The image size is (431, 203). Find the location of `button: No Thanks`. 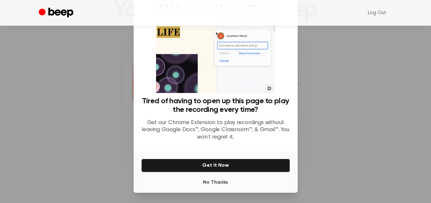

button: No Thanks is located at coordinates (216, 182).